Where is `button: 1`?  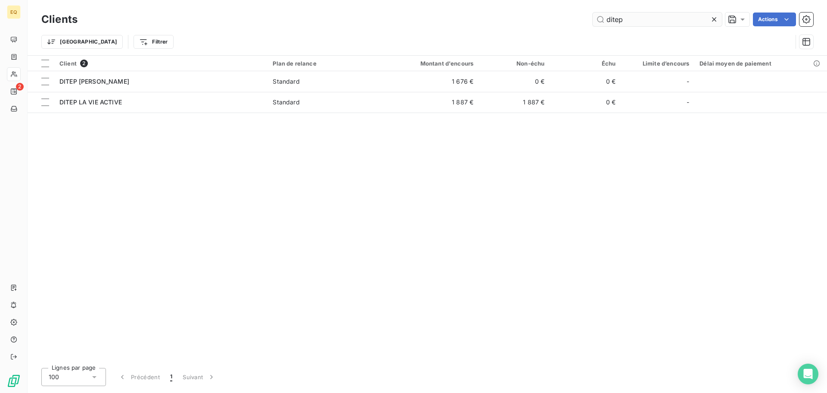
button: 1 is located at coordinates (171, 377).